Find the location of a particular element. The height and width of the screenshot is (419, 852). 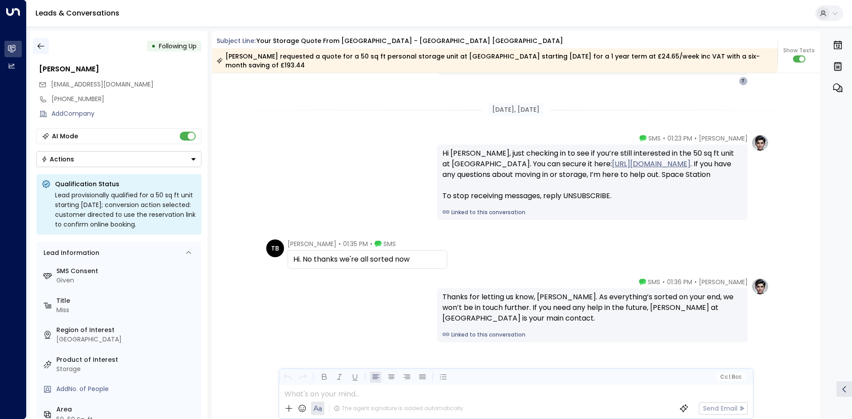

span: Cc Bcc is located at coordinates (730, 377).